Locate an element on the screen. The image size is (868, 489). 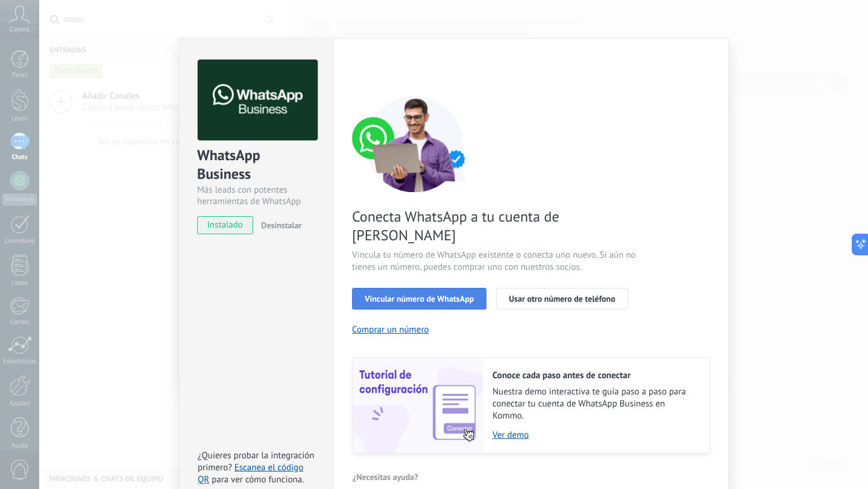
button: Desinstalar is located at coordinates (278, 225).